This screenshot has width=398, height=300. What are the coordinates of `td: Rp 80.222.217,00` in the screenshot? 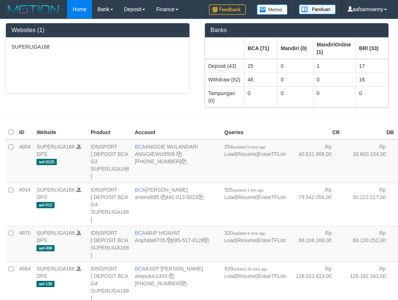 It's located at (369, 204).